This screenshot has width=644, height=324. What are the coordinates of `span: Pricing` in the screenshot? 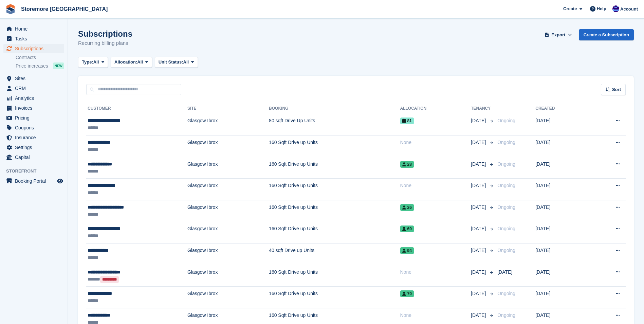 It's located at (35, 118).